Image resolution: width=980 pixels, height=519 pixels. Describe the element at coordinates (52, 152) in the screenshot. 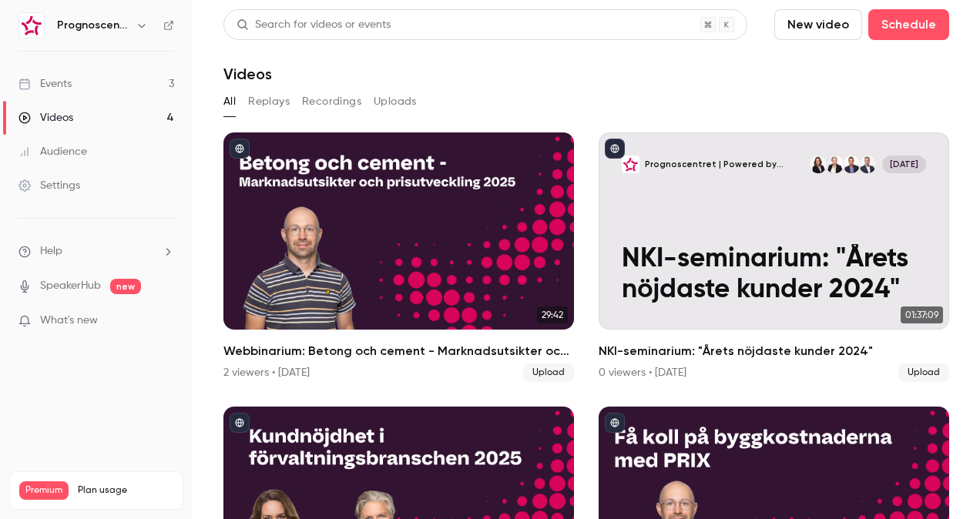

I see `div: Audience` at that location.